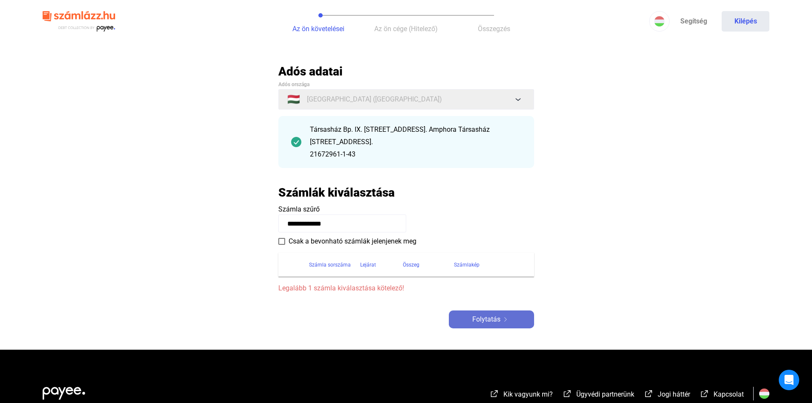  Describe the element at coordinates (406, 71) in the screenshot. I see `h2: Adós adatai` at that location.